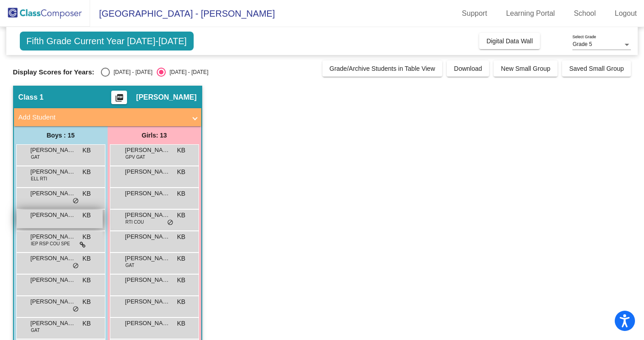 This screenshot has width=644, height=340. Describe the element at coordinates (597, 69) in the screenshot. I see `button: Saved Small Group` at that location.